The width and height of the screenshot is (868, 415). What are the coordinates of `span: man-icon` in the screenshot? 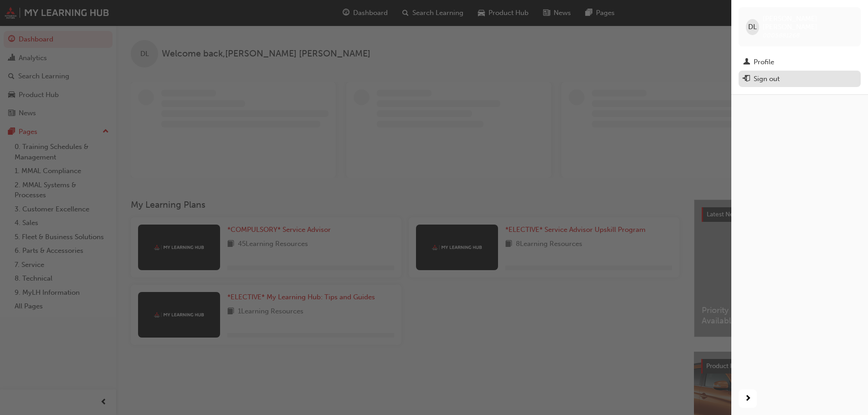 It's located at (747, 62).